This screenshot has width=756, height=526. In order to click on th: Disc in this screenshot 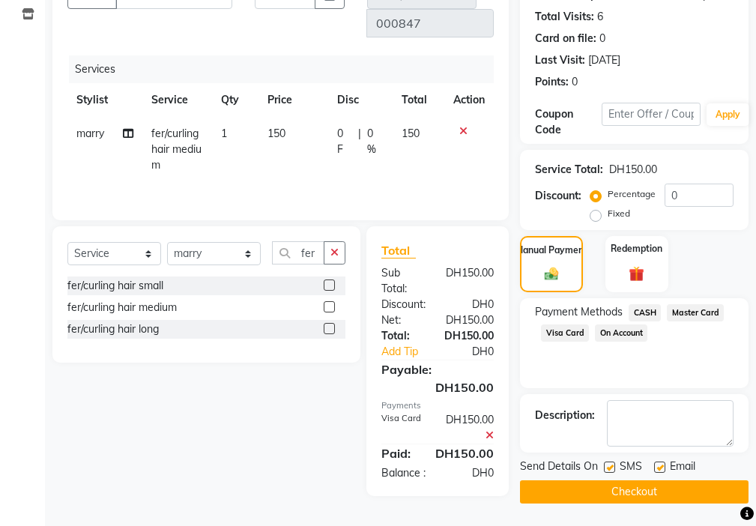, I will do `click(361, 100)`.